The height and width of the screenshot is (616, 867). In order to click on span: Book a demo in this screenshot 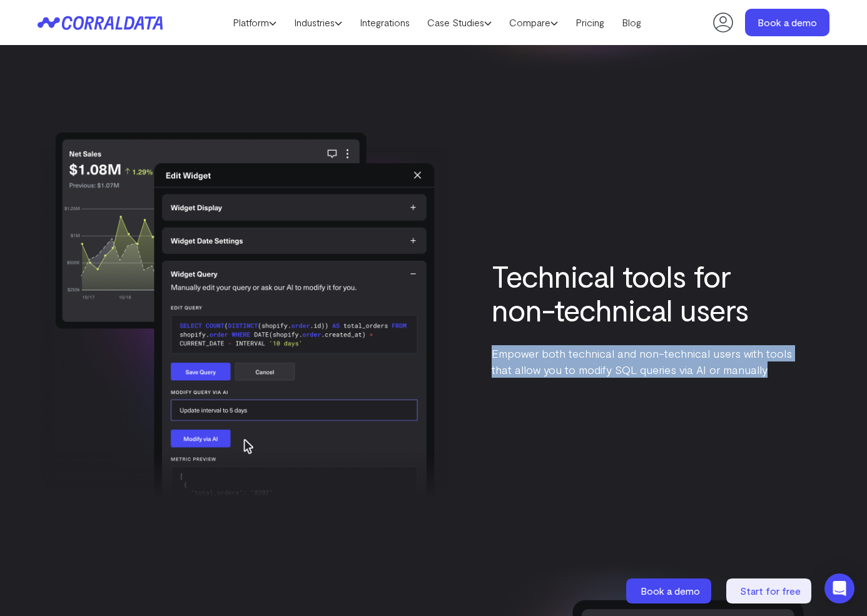, I will do `click(670, 590)`.